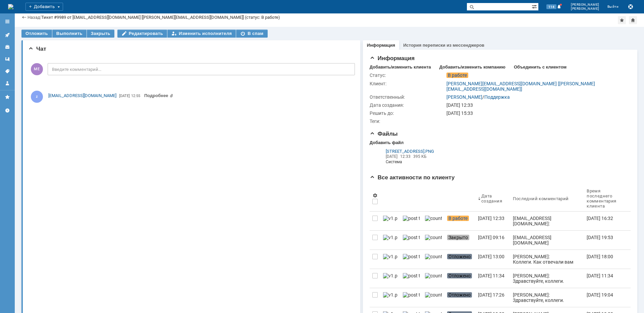 The width and height of the screenshot is (644, 313). What do you see at coordinates (34, 17) in the screenshot?
I see `a: Назад` at bounding box center [34, 17].